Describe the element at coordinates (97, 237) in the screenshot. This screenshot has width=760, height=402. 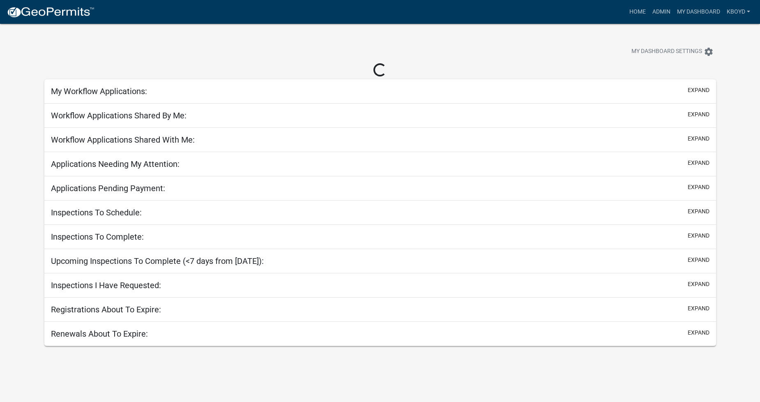
I see `h5: Inspections To Complete:` at that location.